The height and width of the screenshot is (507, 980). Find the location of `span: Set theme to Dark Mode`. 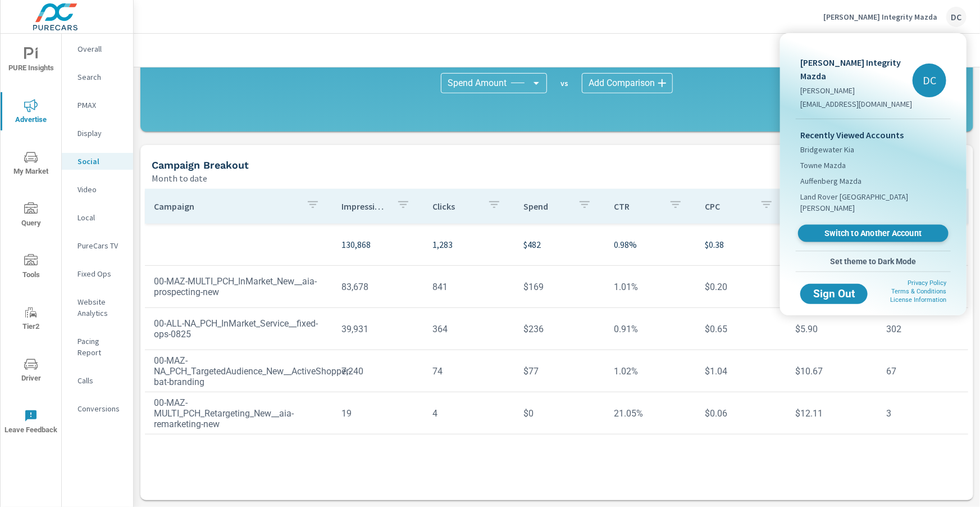

span: Set theme to Dark Mode is located at coordinates (874, 261).